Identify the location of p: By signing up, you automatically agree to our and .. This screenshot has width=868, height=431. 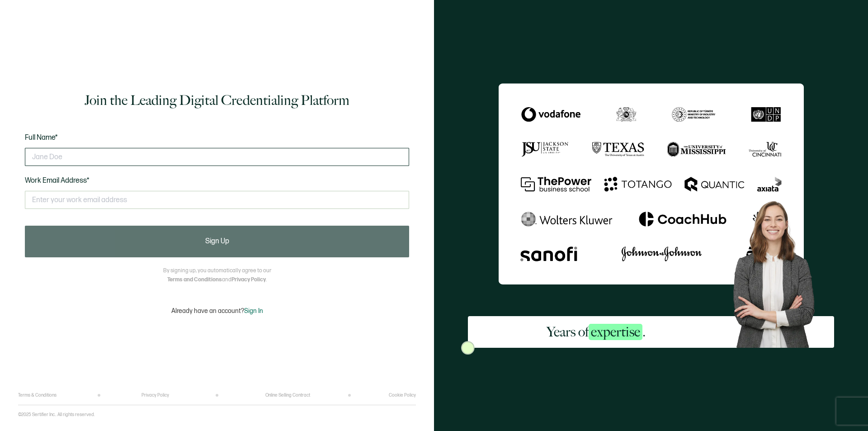
(217, 275).